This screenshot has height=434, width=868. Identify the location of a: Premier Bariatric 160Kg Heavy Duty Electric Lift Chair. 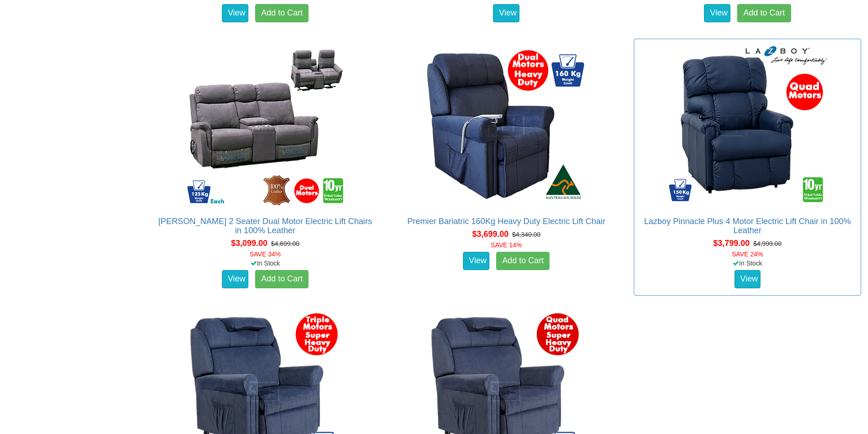
(506, 222).